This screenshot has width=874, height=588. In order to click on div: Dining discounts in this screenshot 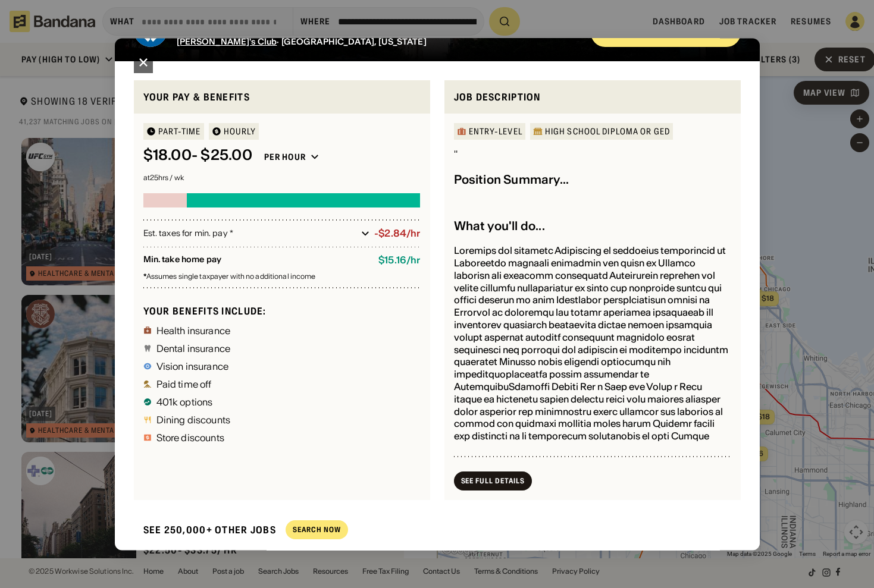, I will do `click(193, 420)`.